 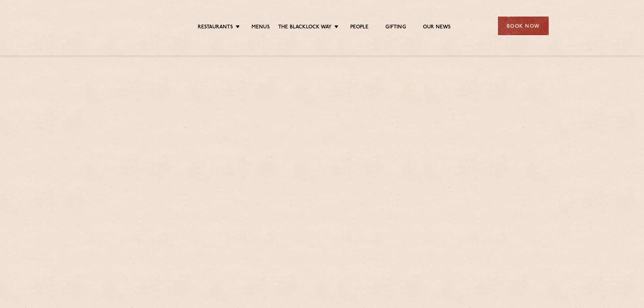 What do you see at coordinates (359, 28) in the screenshot?
I see `a: People` at bounding box center [359, 28].